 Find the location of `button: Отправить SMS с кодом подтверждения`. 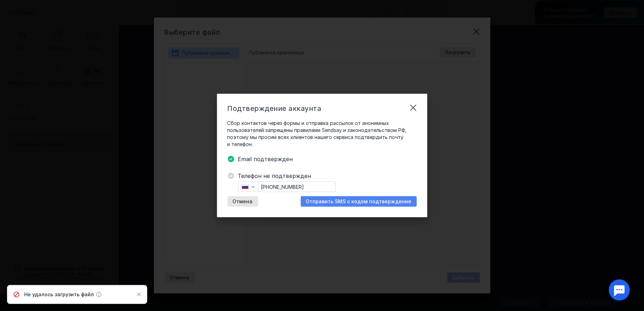

button: Отправить SMS с кодом подтверждения is located at coordinates (359, 201).